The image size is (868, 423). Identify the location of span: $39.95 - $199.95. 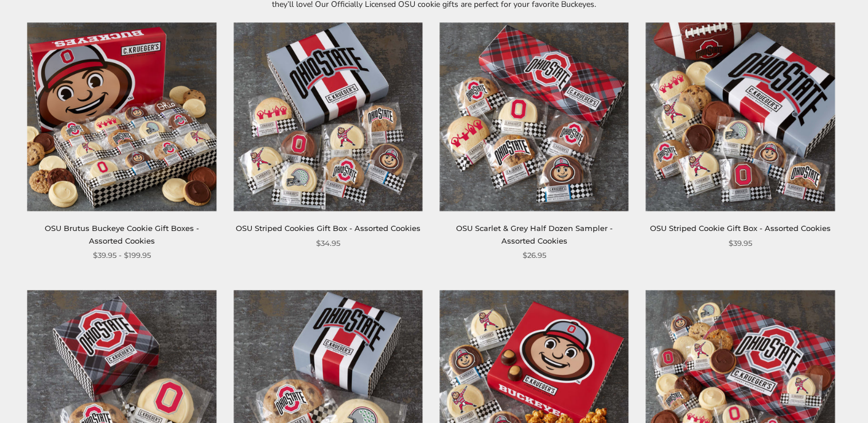
(121, 255).